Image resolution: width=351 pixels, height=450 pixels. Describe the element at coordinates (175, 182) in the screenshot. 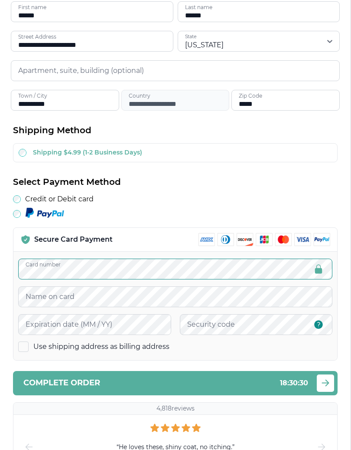

I see `h2: Select Payment Method` at that location.